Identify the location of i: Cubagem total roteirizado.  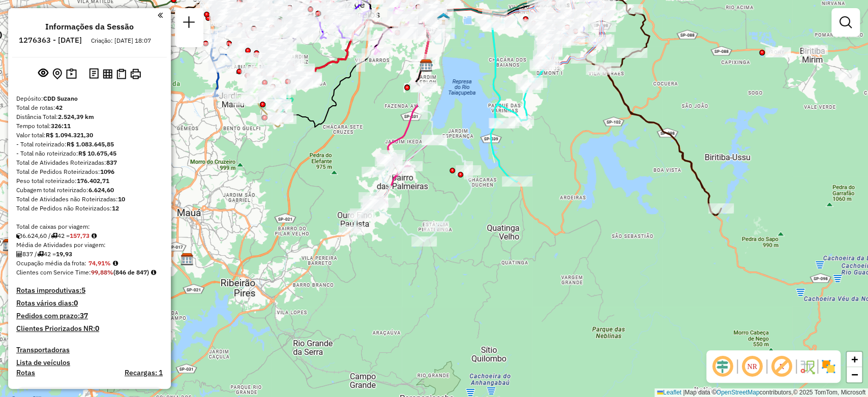
(19, 236).